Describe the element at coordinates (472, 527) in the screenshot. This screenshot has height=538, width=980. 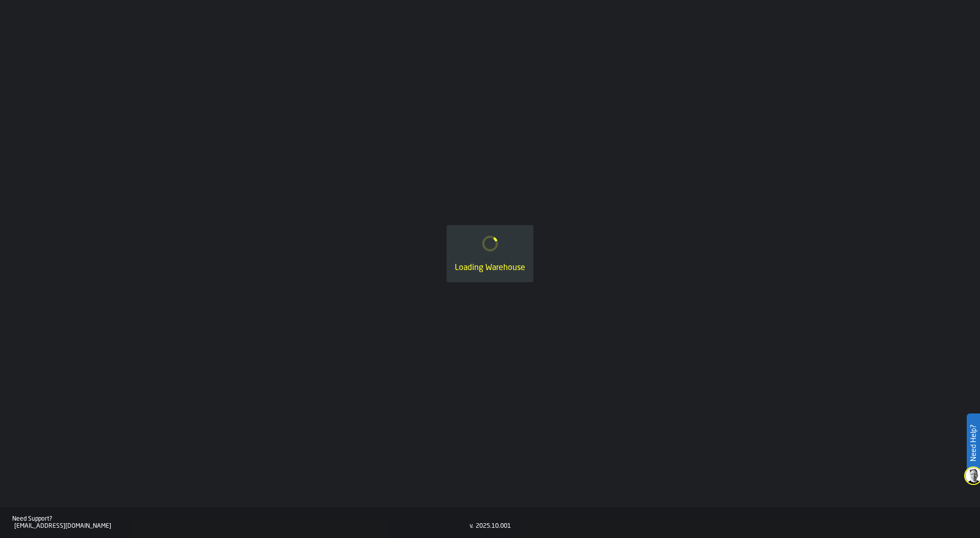
I see `div: v.` at that location.